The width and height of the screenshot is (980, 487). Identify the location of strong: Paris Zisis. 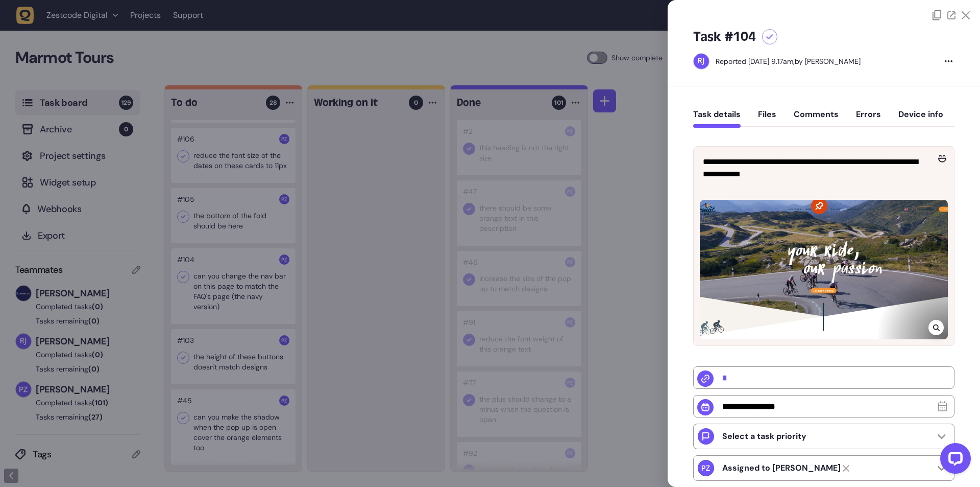
(781, 468).